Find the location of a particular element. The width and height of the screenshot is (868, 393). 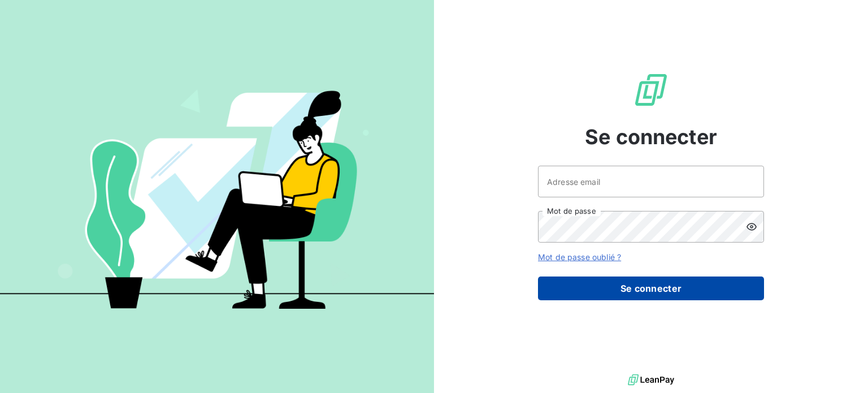

input: placeholder is located at coordinates (651, 181).